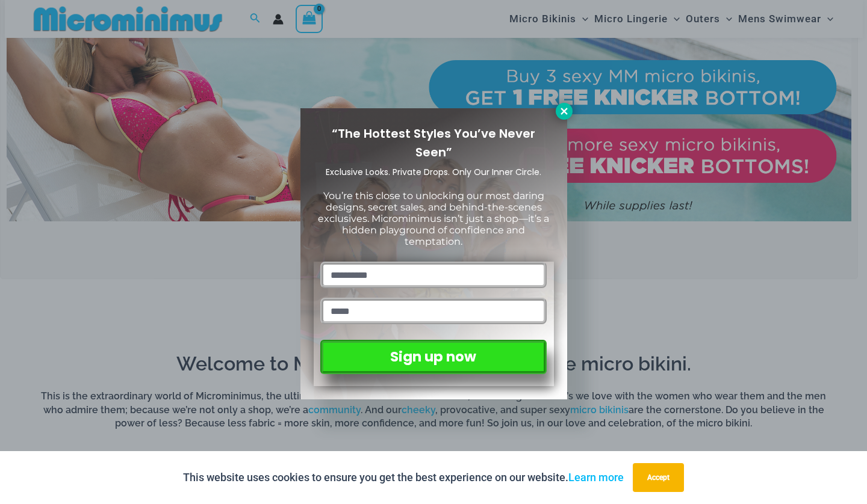 The height and width of the screenshot is (504, 867). I want to click on span: “The Hottest Styles You’ve Never Seen”, so click(434, 142).